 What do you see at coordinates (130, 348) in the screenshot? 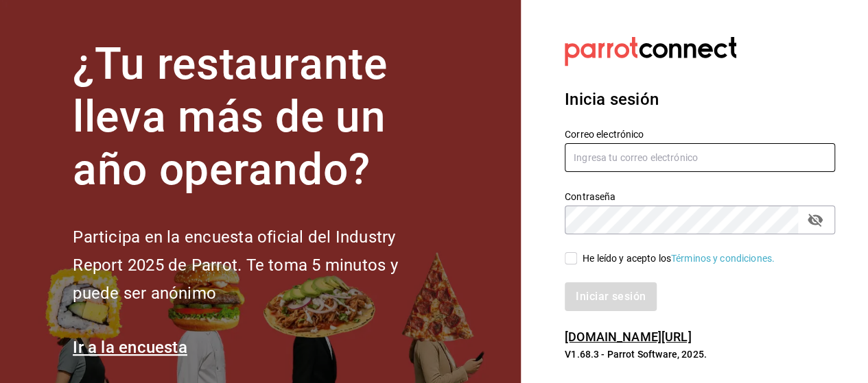
I see `a: Ir a la encuesta` at bounding box center [130, 348].